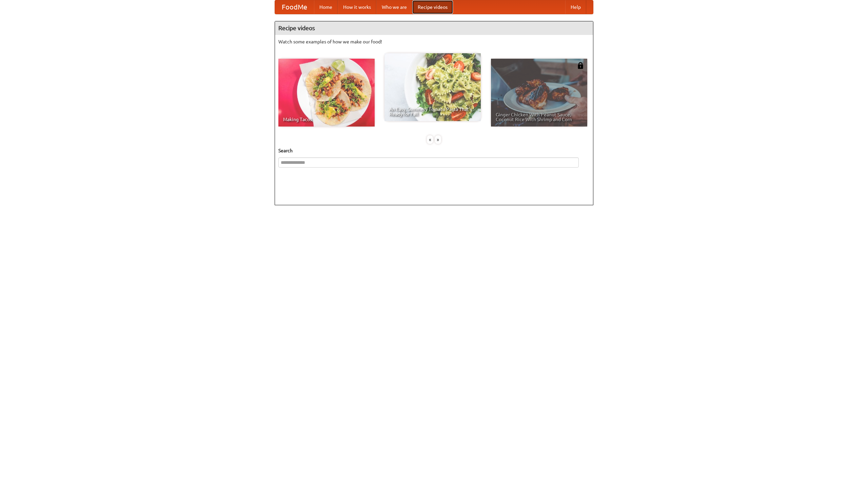  What do you see at coordinates (432, 7) in the screenshot?
I see `a: Recipe videos` at bounding box center [432, 7].